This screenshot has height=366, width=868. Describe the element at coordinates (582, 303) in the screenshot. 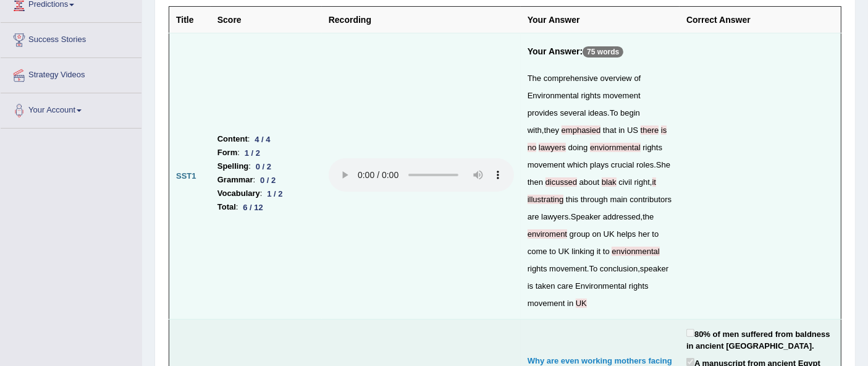

I see `span: Please add a punctuation mark at the end of paragraph. (did you mean: UK.)` at that location.